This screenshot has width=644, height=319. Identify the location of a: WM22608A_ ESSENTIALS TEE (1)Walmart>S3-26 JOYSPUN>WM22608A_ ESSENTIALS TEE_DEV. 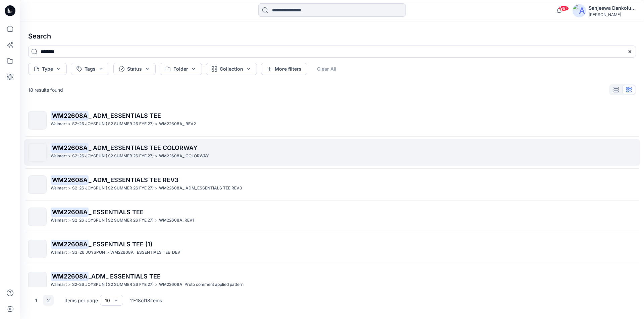
(332, 249).